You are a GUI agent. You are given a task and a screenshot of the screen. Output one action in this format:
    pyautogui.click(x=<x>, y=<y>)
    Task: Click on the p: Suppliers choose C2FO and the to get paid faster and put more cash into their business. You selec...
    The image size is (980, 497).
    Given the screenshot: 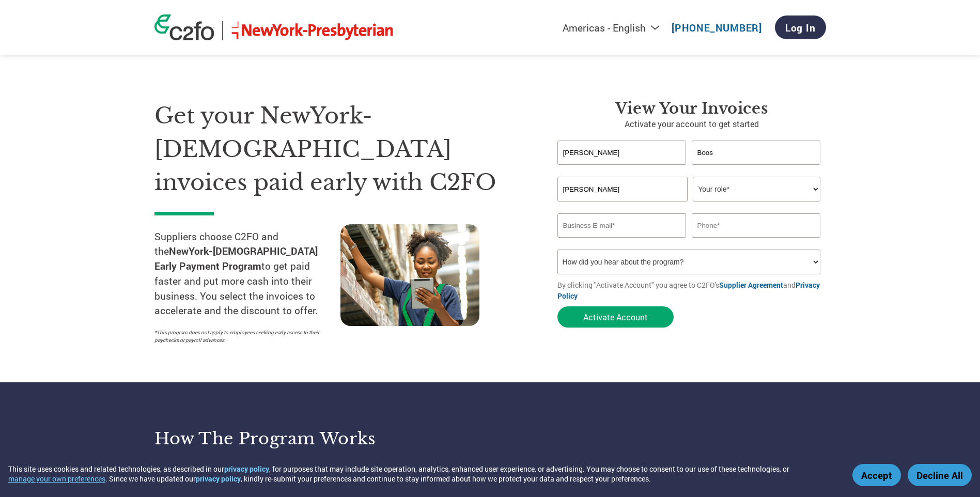 What is the action you would take?
    pyautogui.click(x=248, y=274)
    